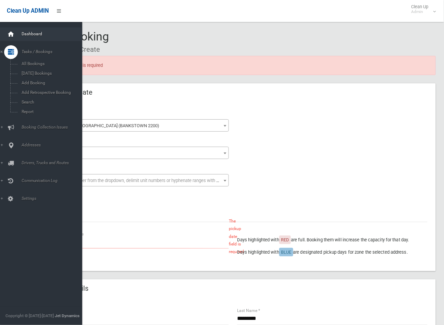 The image size is (444, 325). I want to click on span: Dashboard, so click(54, 34).